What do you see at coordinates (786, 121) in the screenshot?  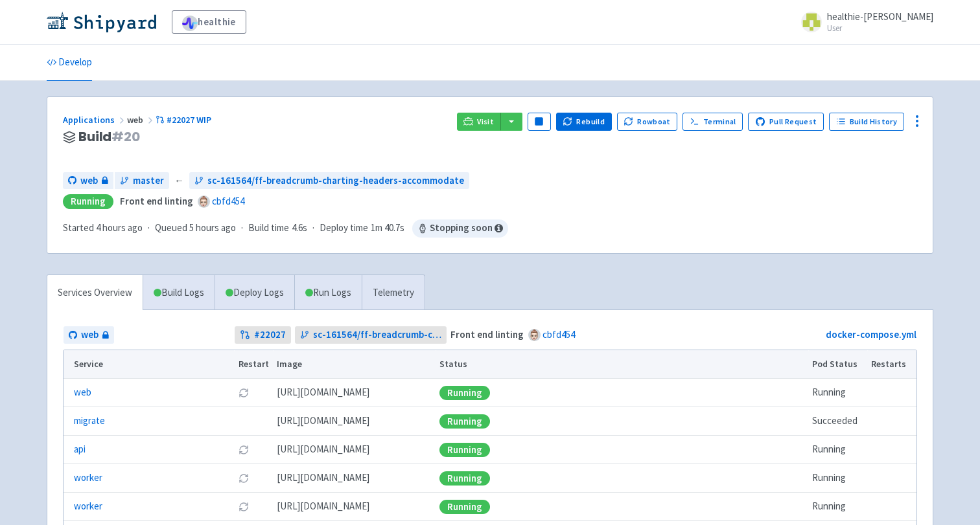 I see `a: Pull Request` at bounding box center [786, 121].